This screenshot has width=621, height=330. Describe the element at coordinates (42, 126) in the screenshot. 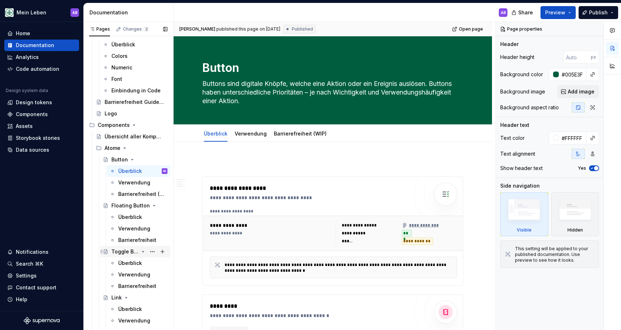

I see `a: Assets` at that location.